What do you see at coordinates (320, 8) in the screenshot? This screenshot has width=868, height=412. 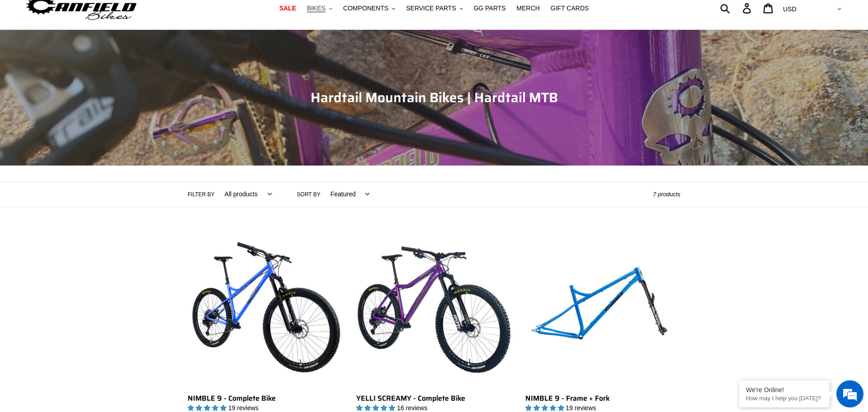 I see `button: BIKES` at bounding box center [320, 8].